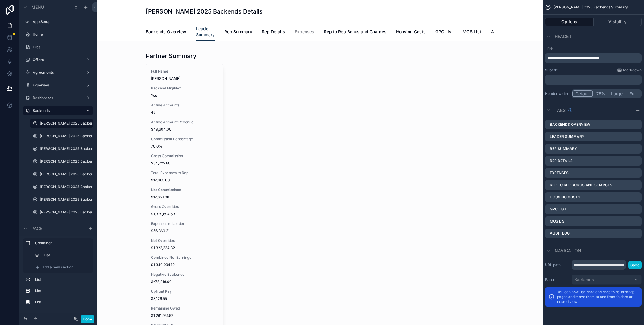 This screenshot has width=644, height=325. Describe the element at coordinates (560, 111) in the screenshot. I see `span: Tabs` at that location.